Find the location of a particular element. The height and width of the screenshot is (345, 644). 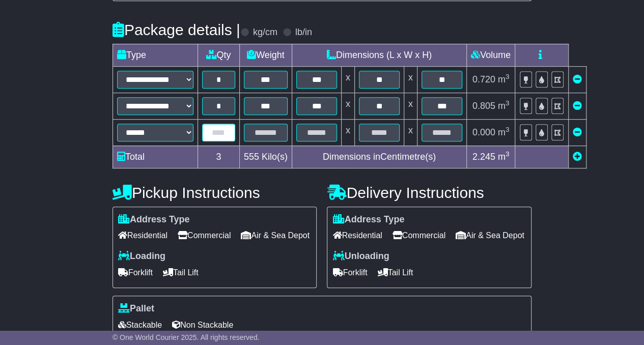

td: Dimensions (L x W x H) is located at coordinates (379, 55).